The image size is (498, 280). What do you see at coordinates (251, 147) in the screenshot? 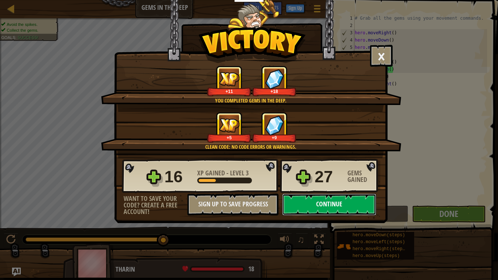
I see `div: Clean code: no code errors or warnings.` at bounding box center [251, 147].